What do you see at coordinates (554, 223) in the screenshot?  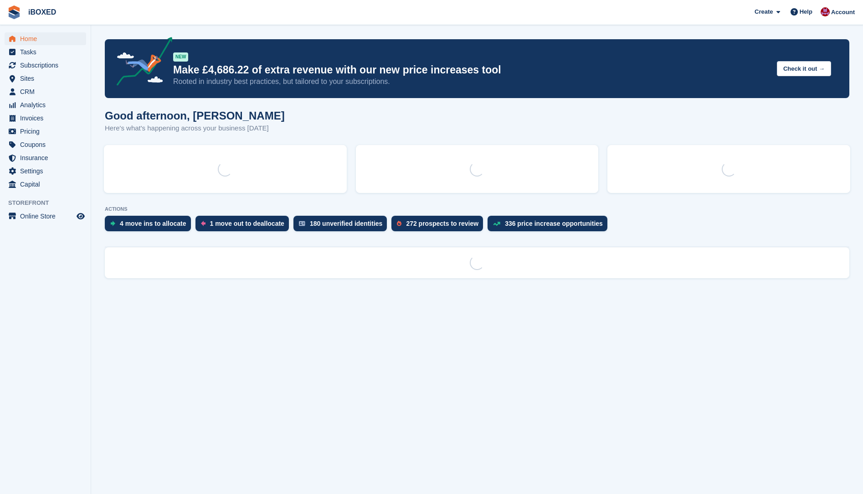 I see `div: 336 price increase opportunities` at bounding box center [554, 223].